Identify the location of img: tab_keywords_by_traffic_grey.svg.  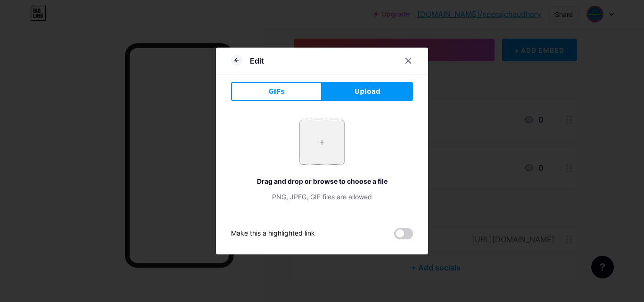
(97, 59).